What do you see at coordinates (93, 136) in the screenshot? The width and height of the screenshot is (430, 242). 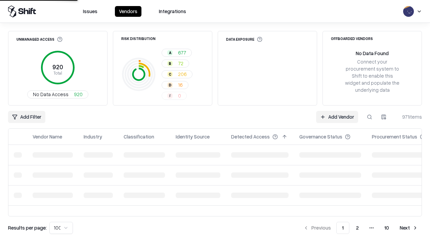 I see `div: Industry` at bounding box center [93, 136].